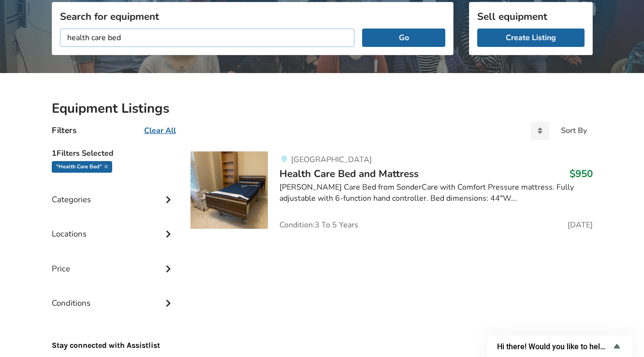 The width and height of the screenshot is (644, 357). I want to click on h3: Sell equipment, so click(531, 16).